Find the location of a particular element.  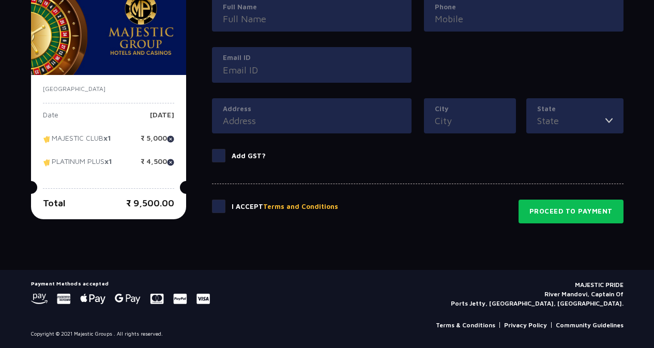

input: City is located at coordinates (470, 121).